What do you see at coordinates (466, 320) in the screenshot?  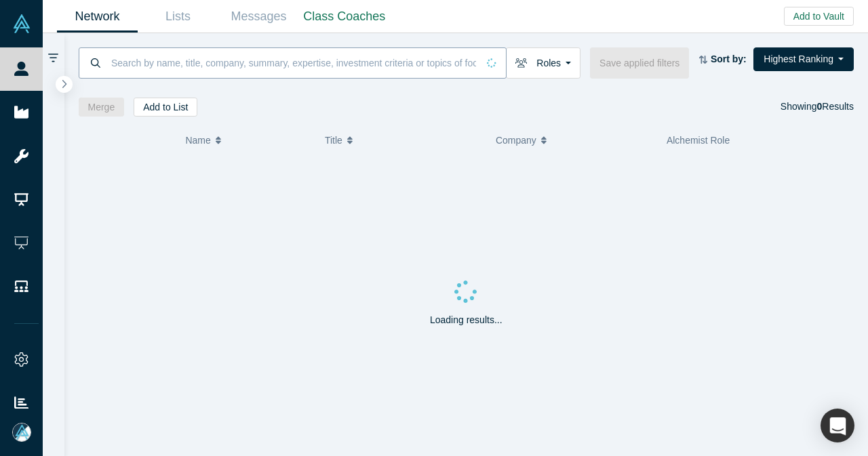 I see `p: Loading results...` at bounding box center [466, 320].